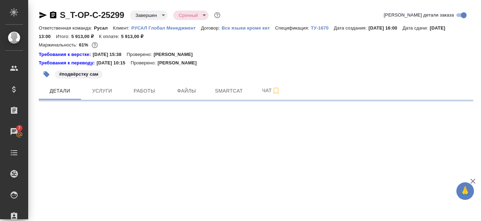 The width and height of the screenshot is (481, 221). What do you see at coordinates (276, 91) in the screenshot?
I see `svg: Подписаться` at bounding box center [276, 91].